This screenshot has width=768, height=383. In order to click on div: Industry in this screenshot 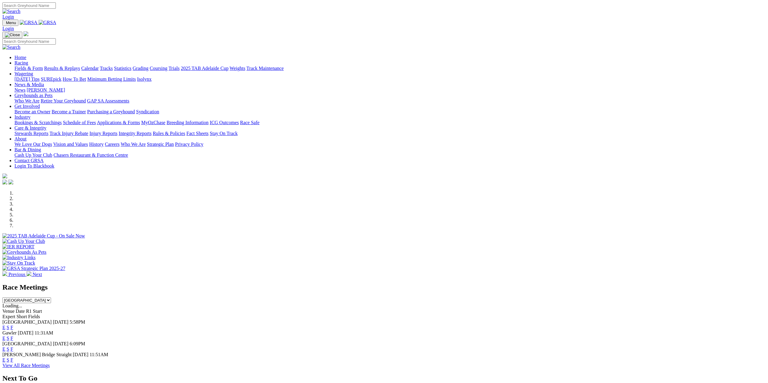, I will do `click(390, 123)`.